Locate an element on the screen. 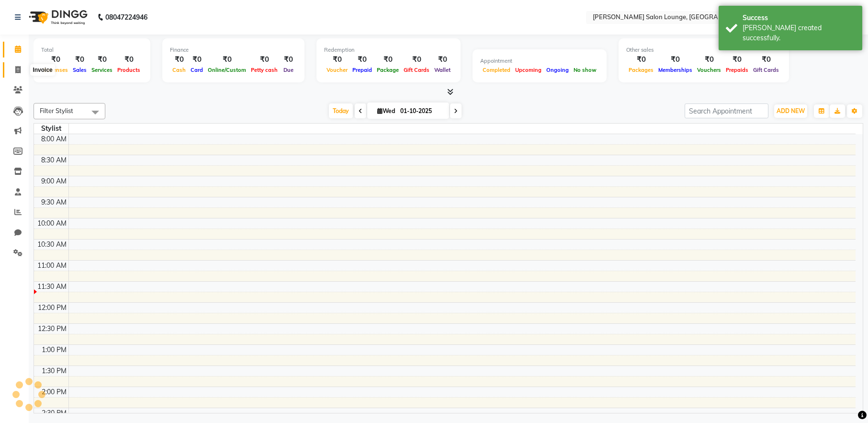 The height and width of the screenshot is (423, 868). span: Completed is located at coordinates (496, 70).